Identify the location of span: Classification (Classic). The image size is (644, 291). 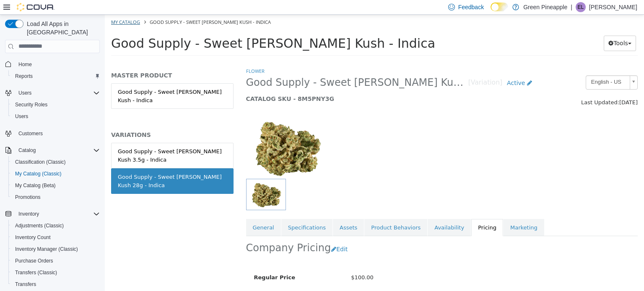
(40, 162).